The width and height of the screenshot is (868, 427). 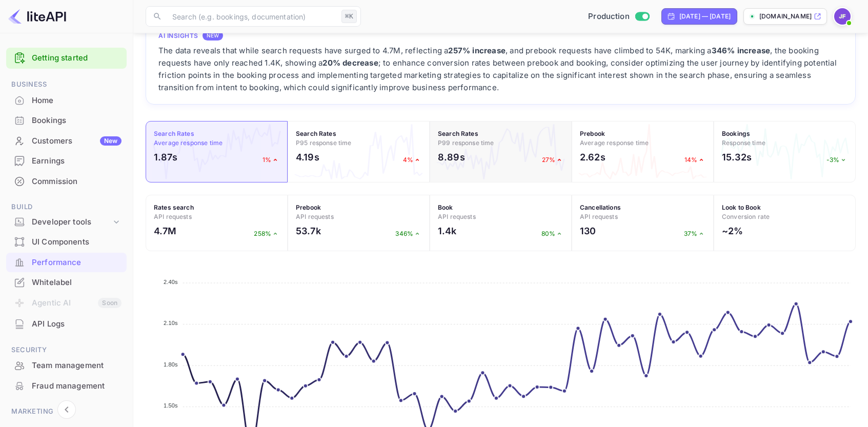 What do you see at coordinates (324, 143) in the screenshot?
I see `span: P95 response time` at bounding box center [324, 143].